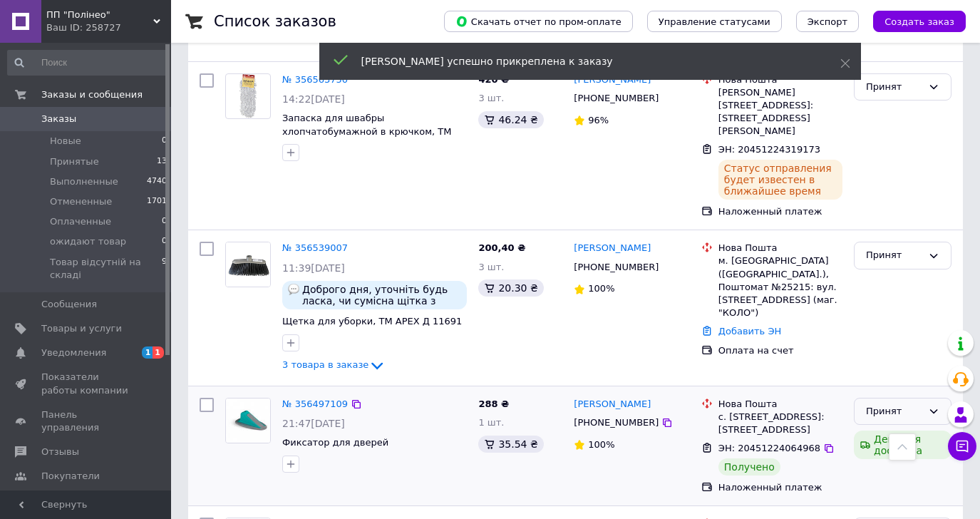  I want to click on div: 46.24 ₴, so click(510, 120).